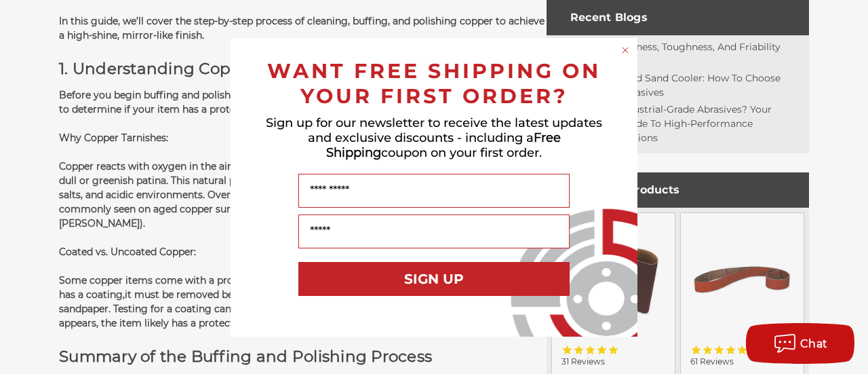 The height and width of the screenshot is (374, 868). I want to click on button: Close dialog, so click(625, 50).